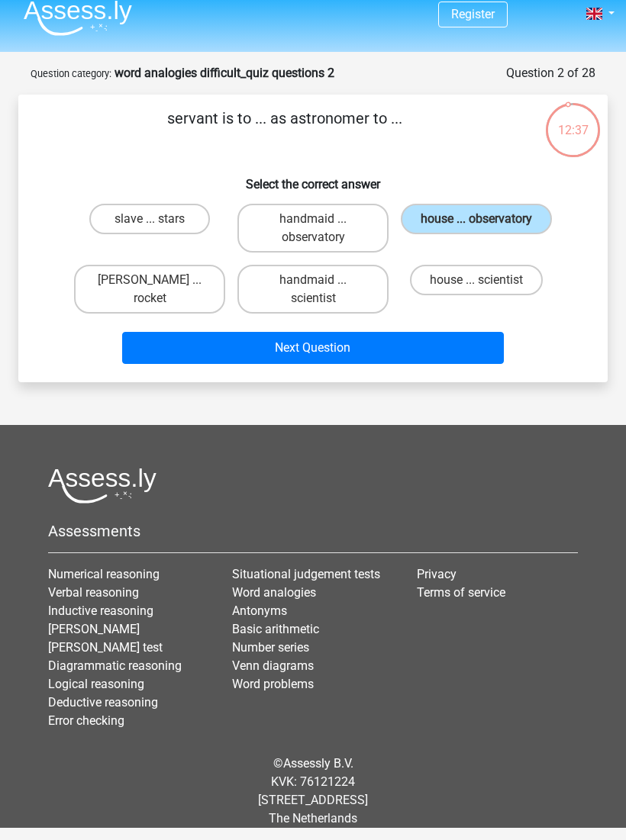 The image size is (626, 840). What do you see at coordinates (313, 228) in the screenshot?
I see `label: handmaid ... observatory` at bounding box center [313, 228].